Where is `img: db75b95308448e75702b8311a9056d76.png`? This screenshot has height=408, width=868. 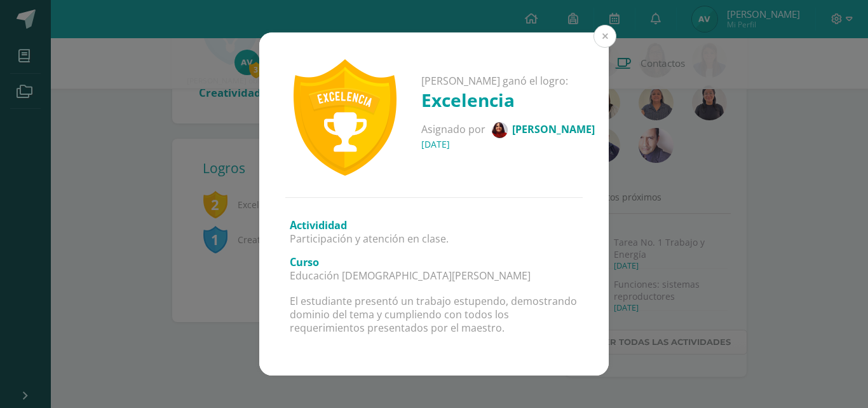
img: db75b95308448e75702b8311a9056d76.png is located at coordinates (500, 130).